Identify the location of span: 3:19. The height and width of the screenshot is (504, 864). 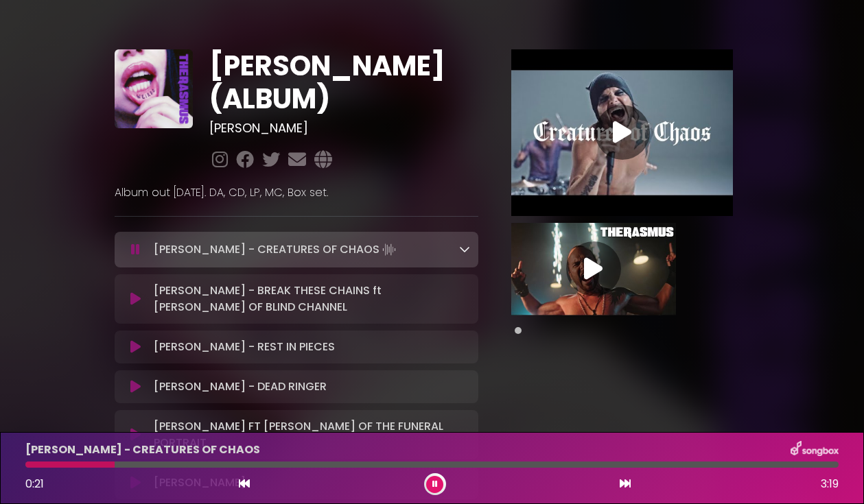
(830, 484).